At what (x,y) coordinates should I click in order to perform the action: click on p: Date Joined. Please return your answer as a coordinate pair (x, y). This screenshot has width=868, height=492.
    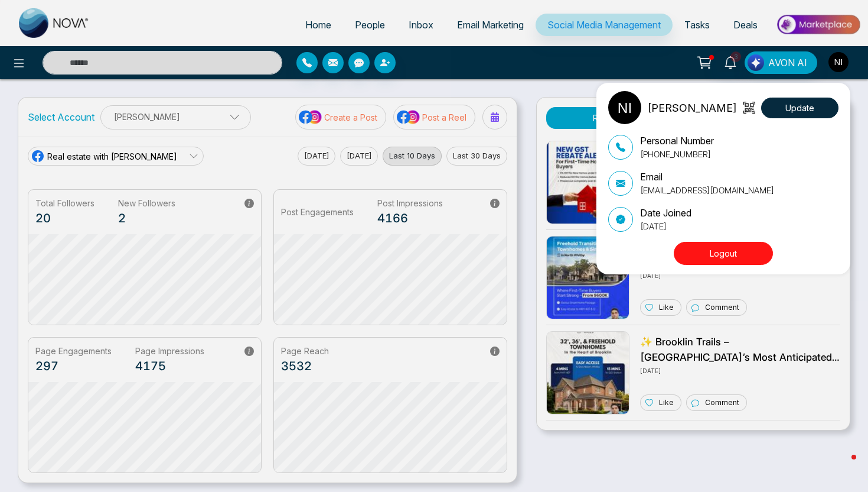
    Looking at the image, I should click on (666, 213).